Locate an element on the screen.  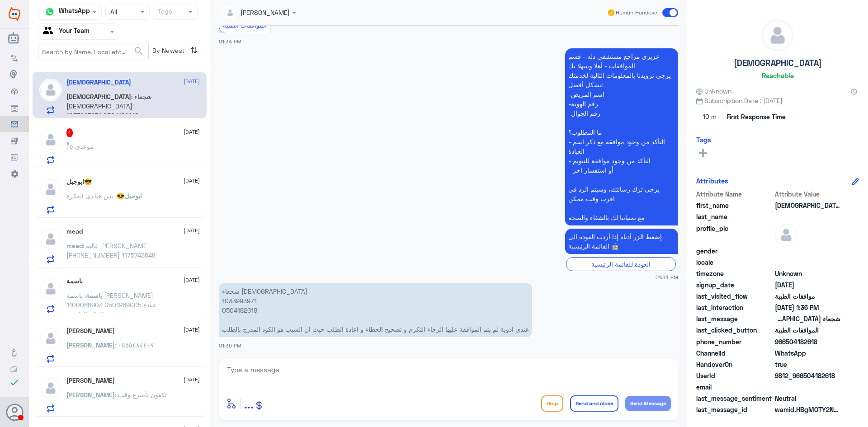
span: Mohammed is located at coordinates (807, 205).